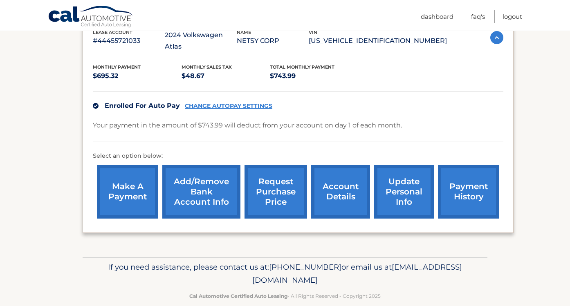 This screenshot has width=570, height=306. What do you see at coordinates (207, 67) in the screenshot?
I see `span: Monthly sales Tax` at bounding box center [207, 67].